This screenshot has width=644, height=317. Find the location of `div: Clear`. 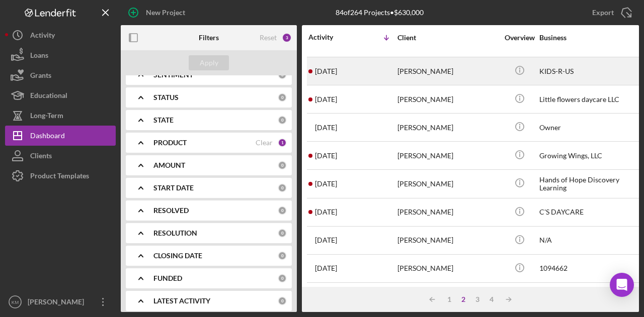

div: Clear is located at coordinates (264, 142).